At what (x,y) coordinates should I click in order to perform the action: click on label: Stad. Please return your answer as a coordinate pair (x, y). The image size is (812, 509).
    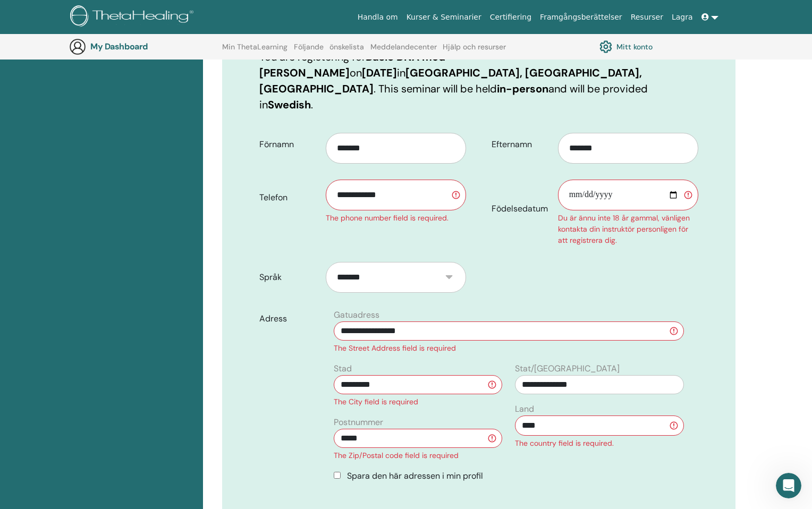
    Looking at the image, I should click on (343, 369).